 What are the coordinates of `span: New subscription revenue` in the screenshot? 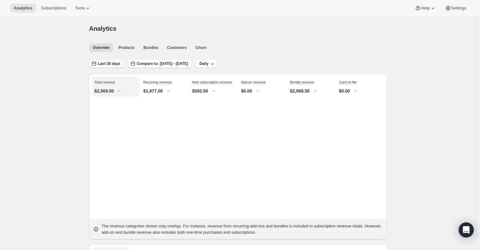 It's located at (212, 82).